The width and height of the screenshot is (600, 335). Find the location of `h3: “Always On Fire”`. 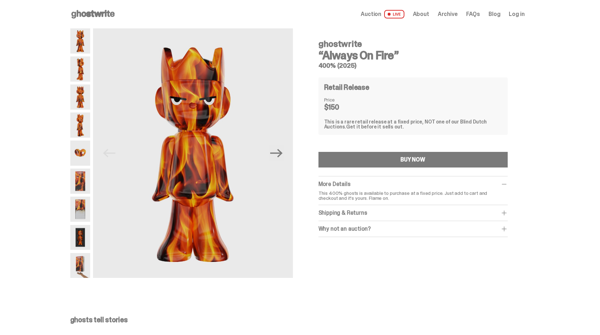

h3: “Always On Fire” is located at coordinates (413, 55).